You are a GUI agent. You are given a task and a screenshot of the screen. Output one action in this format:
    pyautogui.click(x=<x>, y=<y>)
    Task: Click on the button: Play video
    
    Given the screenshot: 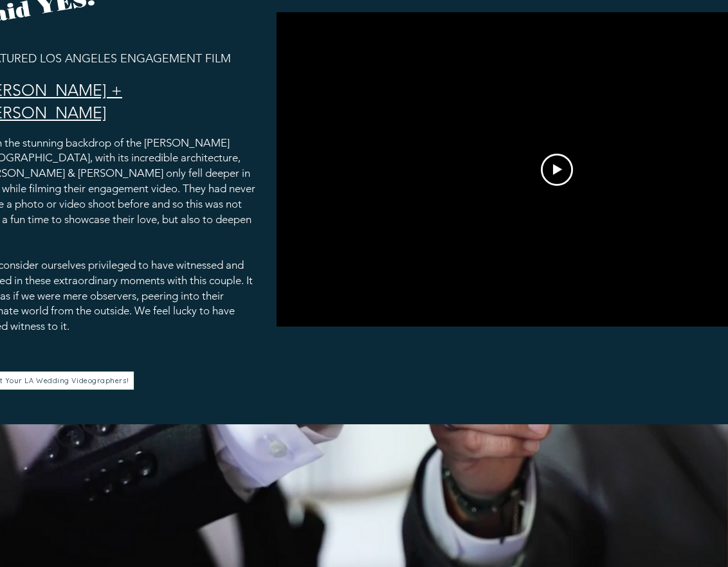 What is the action you would take?
    pyautogui.click(x=557, y=170)
    